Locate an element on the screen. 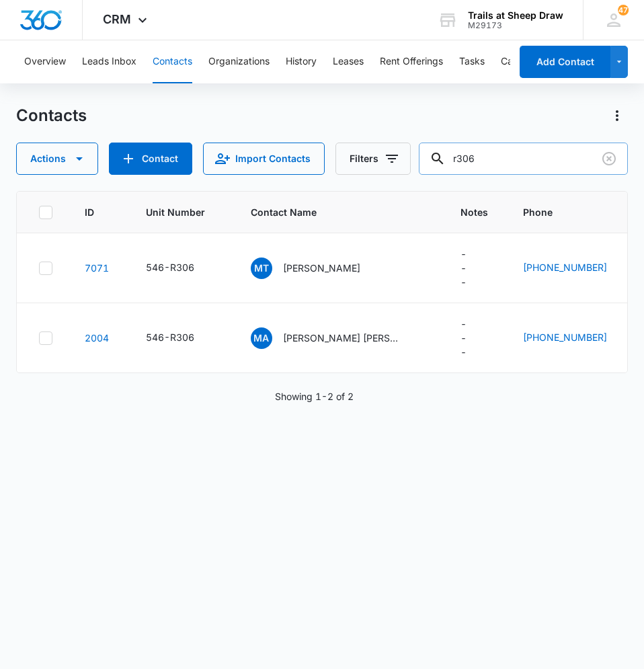  span: Notes is located at coordinates (475, 211).